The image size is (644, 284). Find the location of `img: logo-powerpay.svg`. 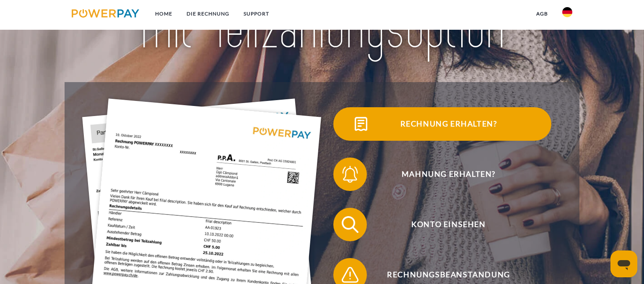

img: logo-powerpay.svg is located at coordinates (105, 14).